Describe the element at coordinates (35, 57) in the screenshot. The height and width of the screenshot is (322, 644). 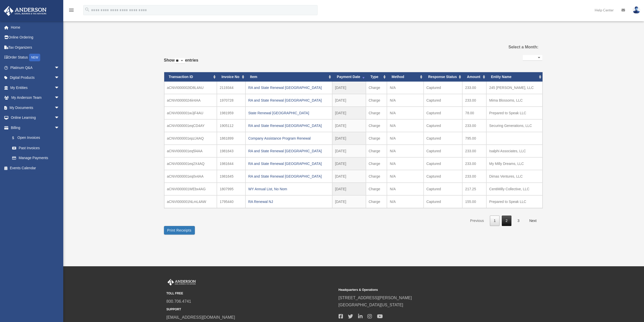
I see `a: Order StatusNEW` at that location.